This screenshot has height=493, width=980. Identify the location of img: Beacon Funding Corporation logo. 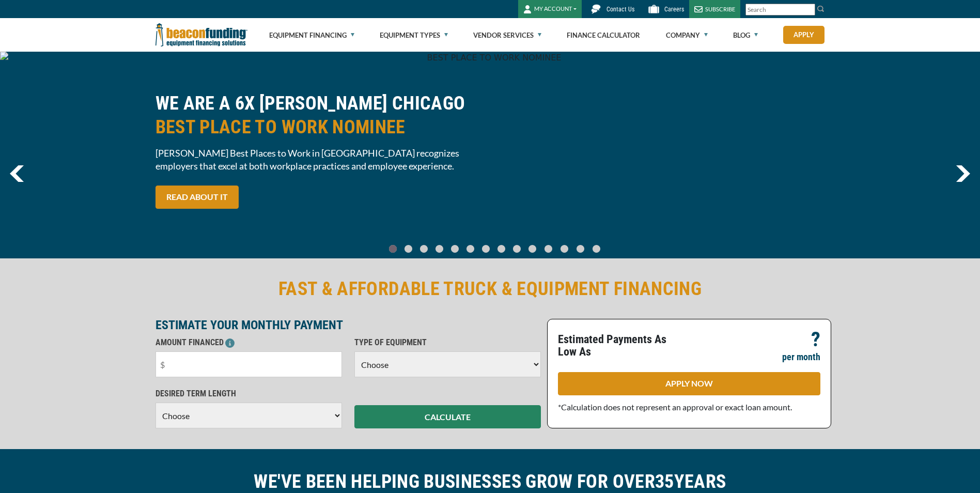
(202, 34).